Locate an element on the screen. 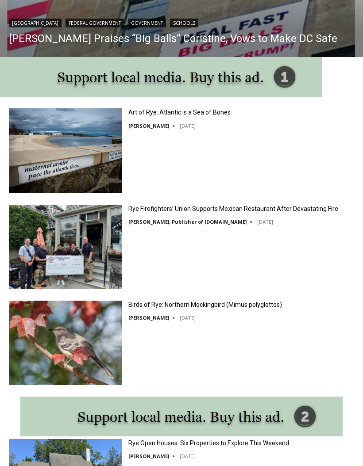 This screenshot has height=466, width=363. a: Rye Open Houses: Six Properties to Explore This Weekend is located at coordinates (208, 443).